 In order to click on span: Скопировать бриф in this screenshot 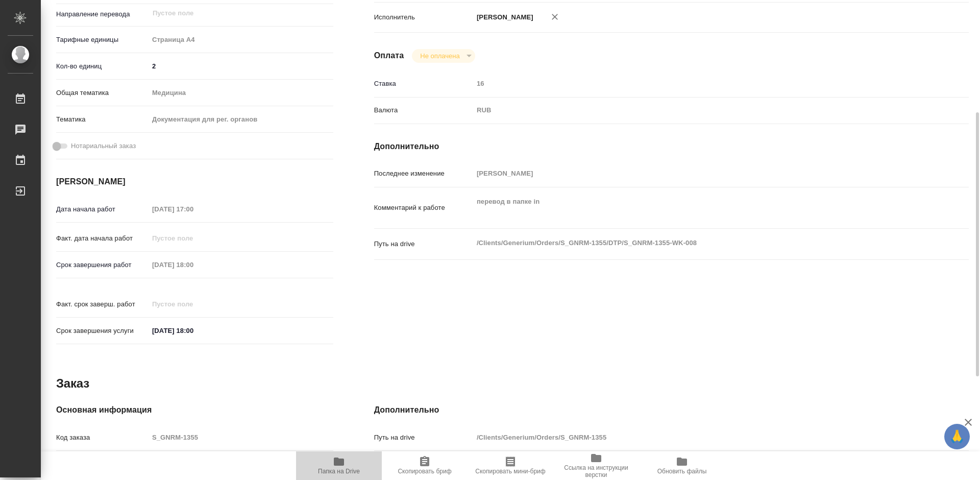, I will do `click(424, 471)`.